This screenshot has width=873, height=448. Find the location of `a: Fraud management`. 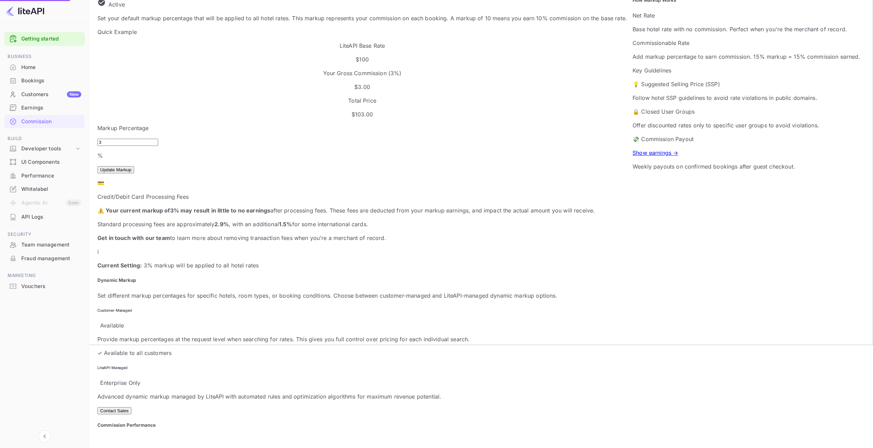

a: Fraud management is located at coordinates (44, 258).